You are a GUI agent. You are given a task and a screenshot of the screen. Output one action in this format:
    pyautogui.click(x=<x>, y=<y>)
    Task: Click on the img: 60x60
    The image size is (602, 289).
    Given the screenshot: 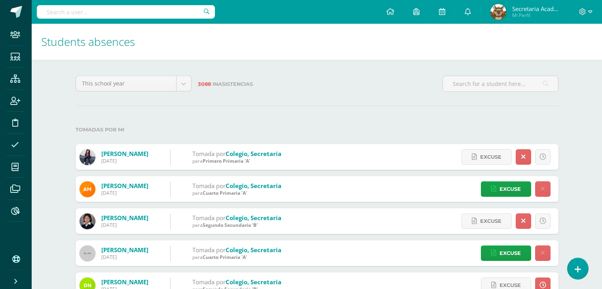 What is the action you would take?
    pyautogui.click(x=88, y=253)
    